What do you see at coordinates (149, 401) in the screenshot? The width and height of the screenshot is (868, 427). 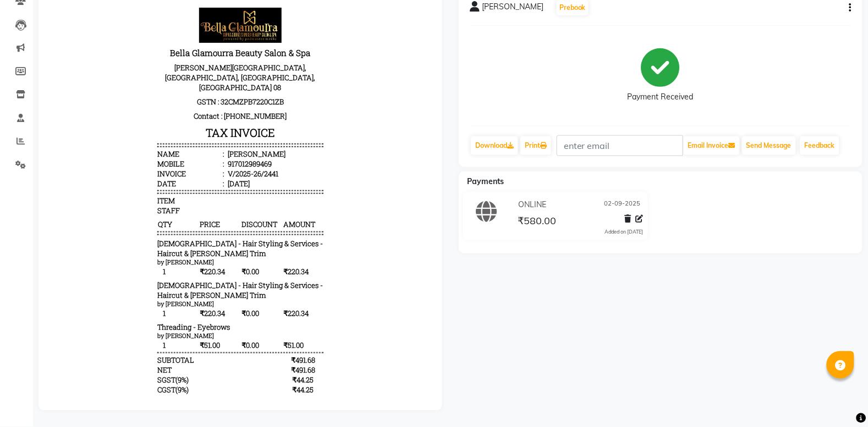 I see `div: GRAND TOTAL` at bounding box center [149, 401].